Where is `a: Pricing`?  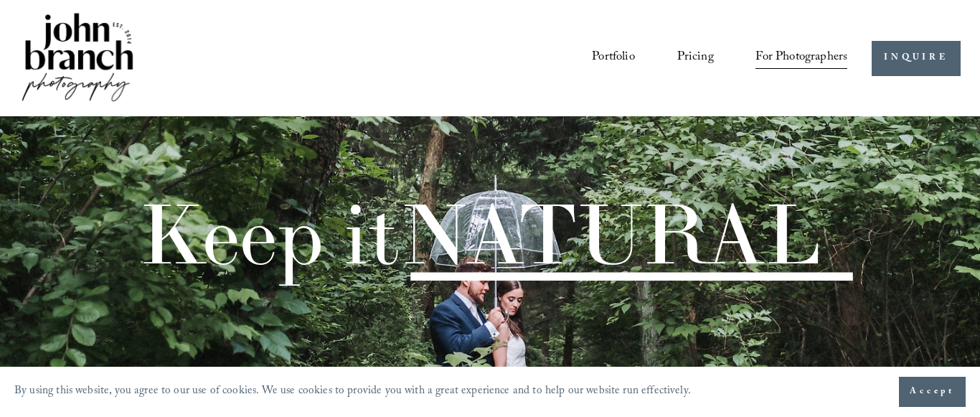
a: Pricing is located at coordinates (695, 58).